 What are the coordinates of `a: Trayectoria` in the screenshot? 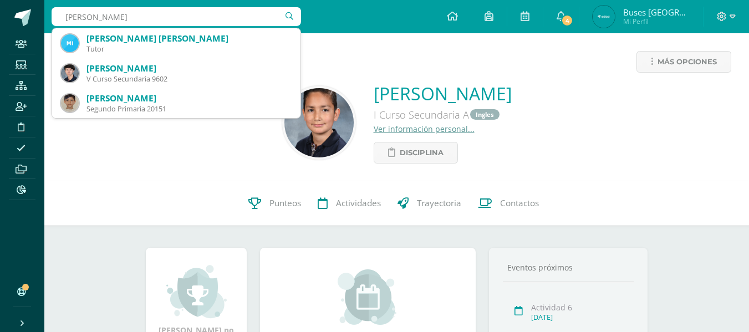 It's located at (429, 204).